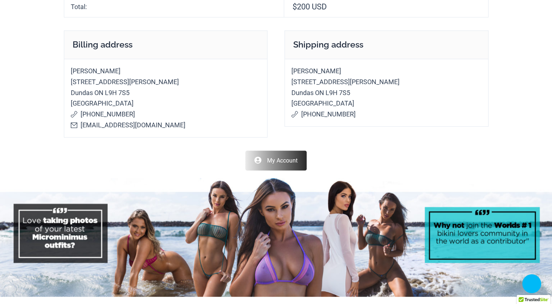  What do you see at coordinates (386, 45) in the screenshot?
I see `h2: Shipping address` at bounding box center [386, 45].